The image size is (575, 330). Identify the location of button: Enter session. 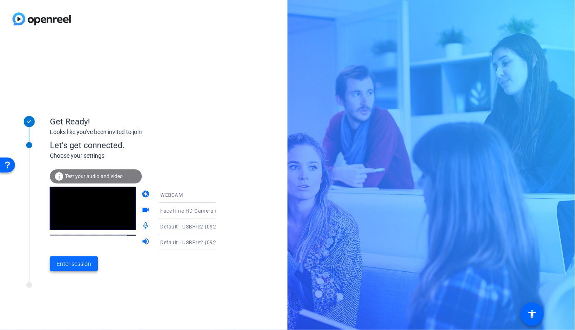
(74, 264).